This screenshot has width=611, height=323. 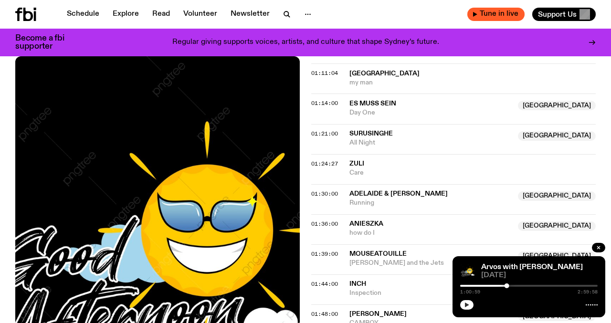 I want to click on span: Inch, so click(x=358, y=284).